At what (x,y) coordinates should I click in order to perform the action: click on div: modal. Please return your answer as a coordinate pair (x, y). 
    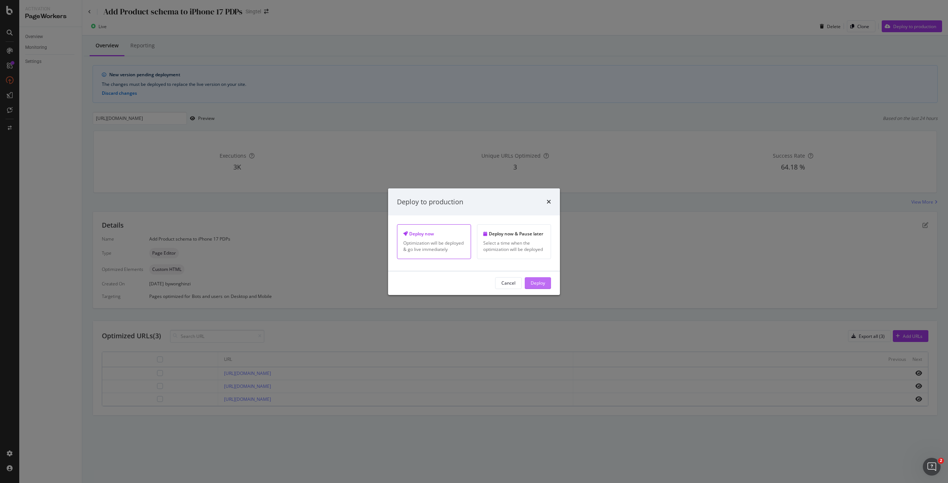
    Looking at the image, I should click on (474, 242).